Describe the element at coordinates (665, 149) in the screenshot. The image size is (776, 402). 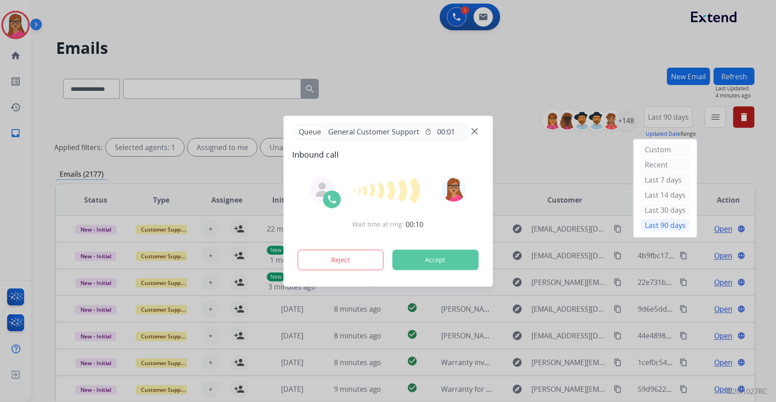
I see `div: Custom` at that location.